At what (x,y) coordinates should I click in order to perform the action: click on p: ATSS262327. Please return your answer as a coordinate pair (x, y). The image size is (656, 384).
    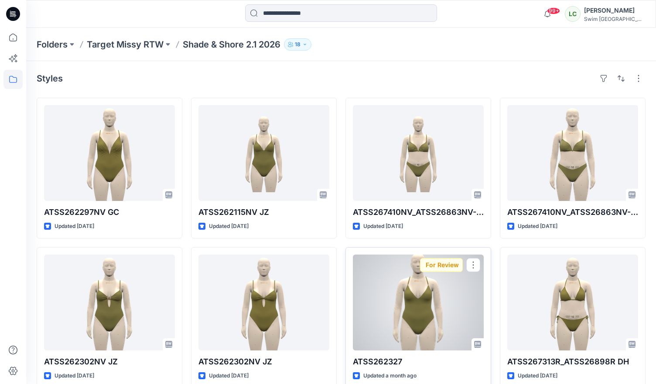
    Looking at the image, I should click on (418, 362).